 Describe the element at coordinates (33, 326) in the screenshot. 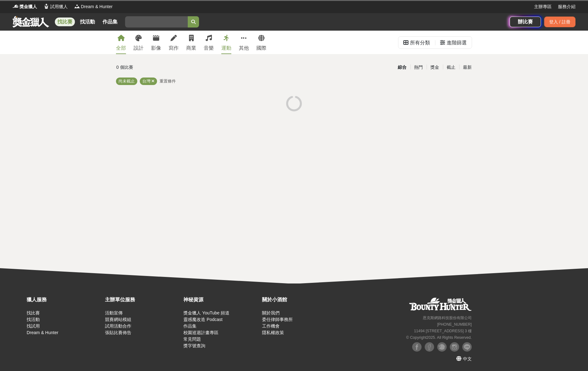

I see `a: 找試用` at that location.